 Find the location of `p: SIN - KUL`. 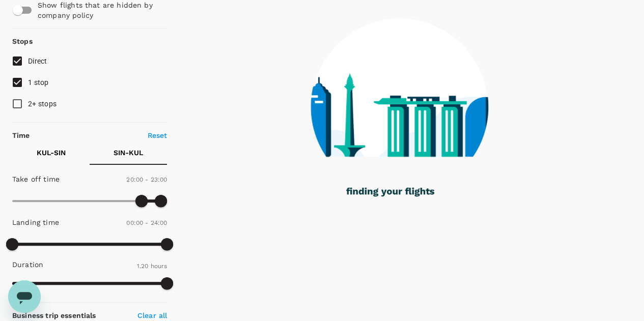

p: SIN - KUL is located at coordinates (128, 152).